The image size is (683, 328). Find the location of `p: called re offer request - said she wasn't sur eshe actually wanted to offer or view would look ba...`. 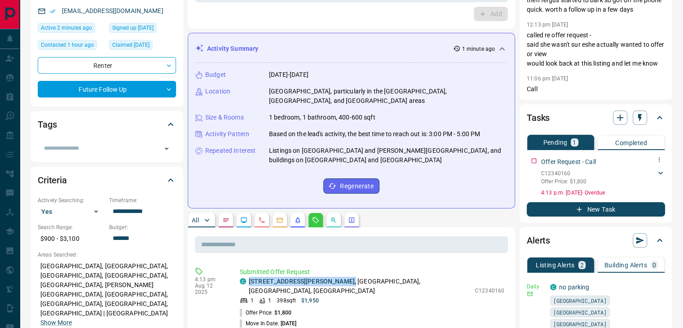

p: called re offer request - said she wasn't sur eshe actually wanted to offer or view would look ba... is located at coordinates (596, 49).